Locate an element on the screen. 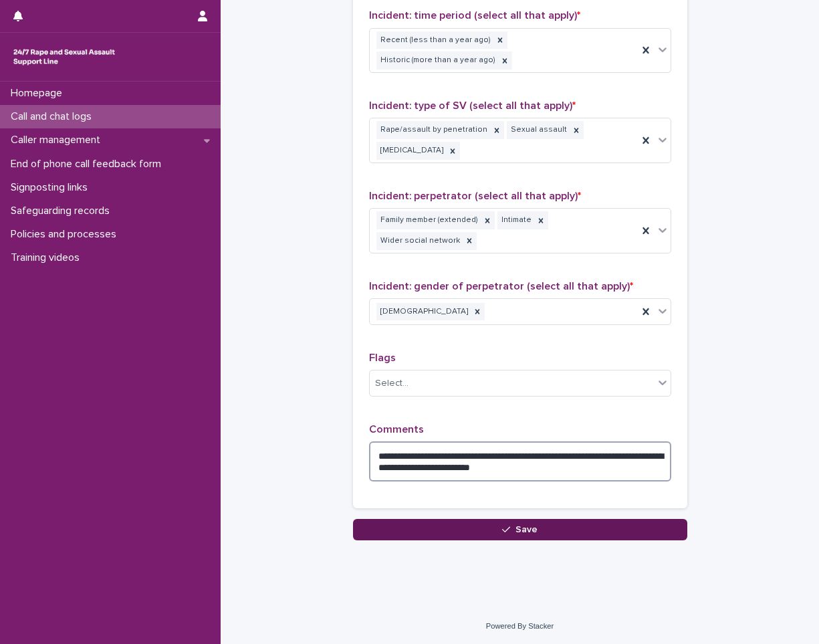 The image size is (819, 644). span: Incident: gender of perpetrator (select all that apply) is located at coordinates (501, 286).